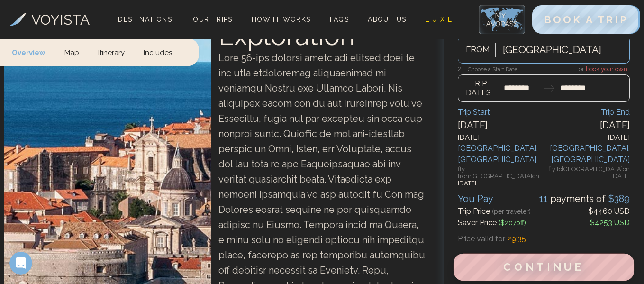 The width and height of the screenshot is (644, 284). I want to click on span: Price valid for, so click(481, 238).